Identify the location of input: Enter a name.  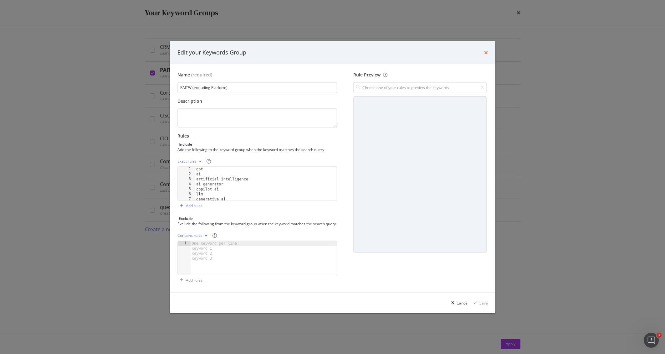
(257, 87).